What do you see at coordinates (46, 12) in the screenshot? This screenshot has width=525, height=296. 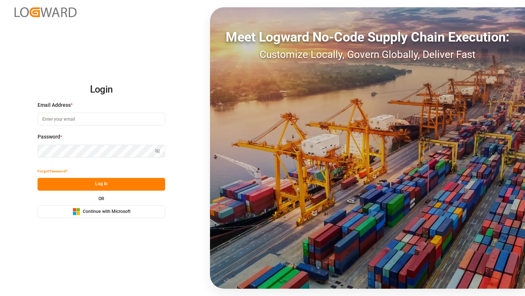 I see `img: Logward_new_orange.png` at bounding box center [46, 12].